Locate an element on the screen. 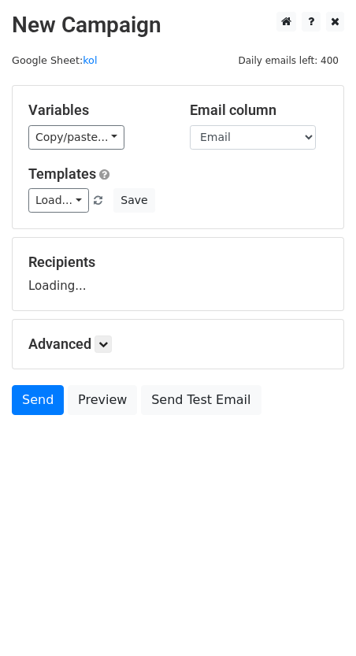 Image resolution: width=356 pixels, height=656 pixels. h5: Email column is located at coordinates (258, 110).